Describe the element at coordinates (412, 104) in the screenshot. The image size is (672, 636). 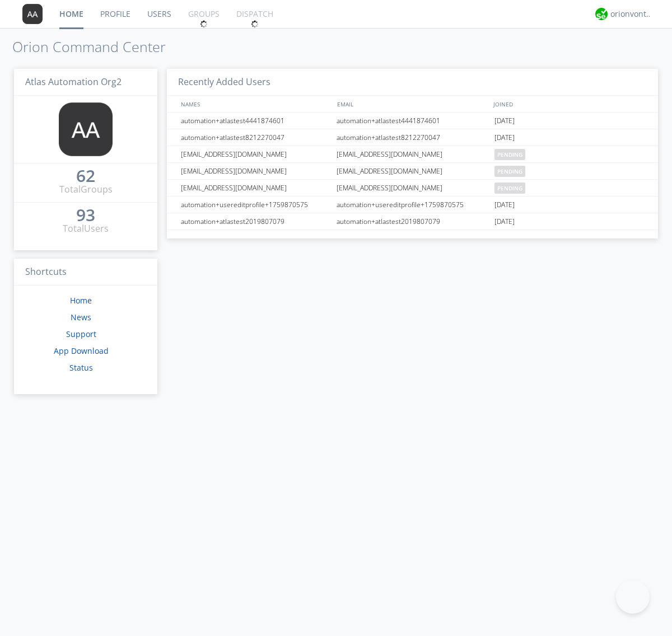
I see `div: EMAIL` at that location.